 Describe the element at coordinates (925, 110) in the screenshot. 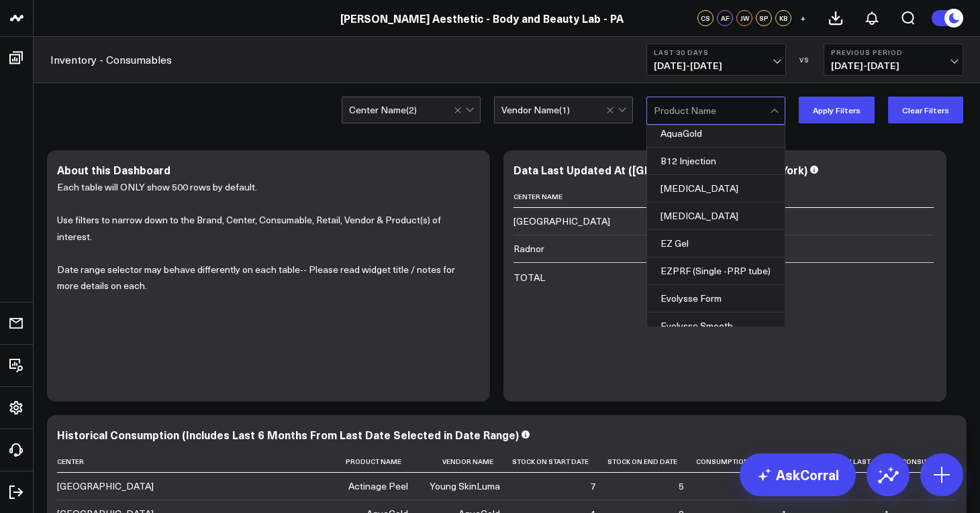

I see `button: Clear Filters` at that location.